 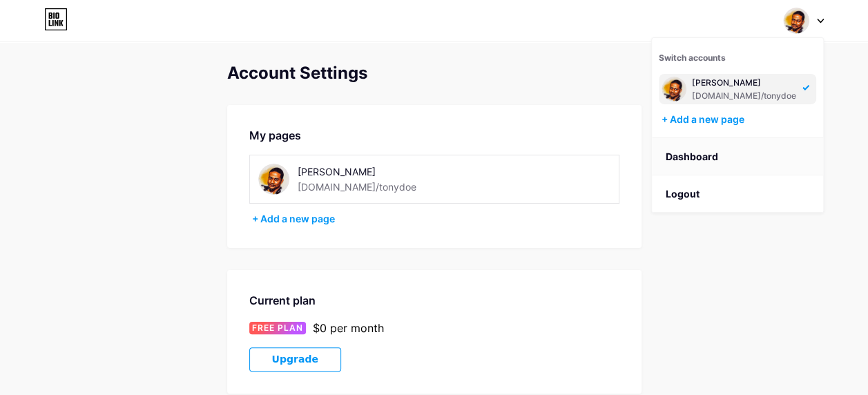 I want to click on div: My pages, so click(x=434, y=135).